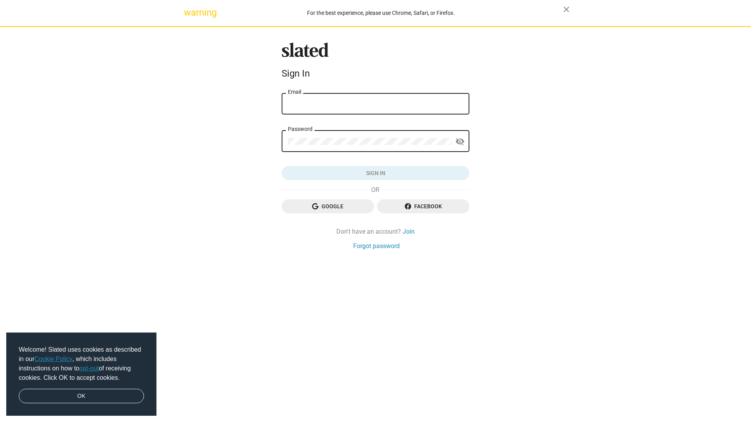 The width and height of the screenshot is (751, 422). What do you see at coordinates (328, 206) in the screenshot?
I see `span: Google` at bounding box center [328, 206].